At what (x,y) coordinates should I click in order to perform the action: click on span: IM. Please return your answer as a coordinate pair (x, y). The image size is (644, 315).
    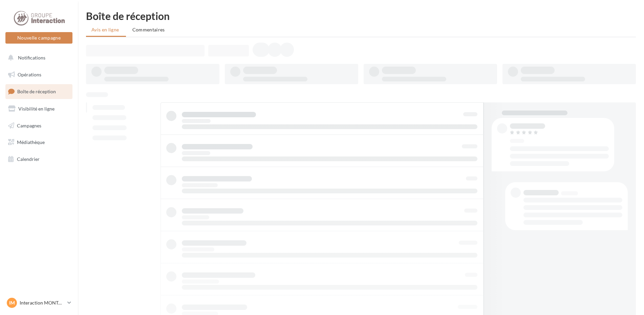
    Looking at the image, I should click on (12, 303).